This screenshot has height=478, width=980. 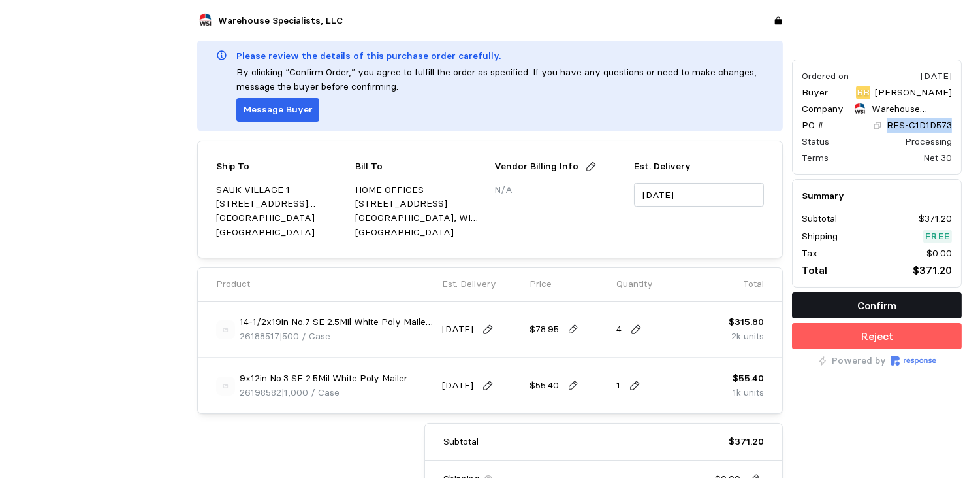 I want to click on p: $78.95, so click(x=544, y=329).